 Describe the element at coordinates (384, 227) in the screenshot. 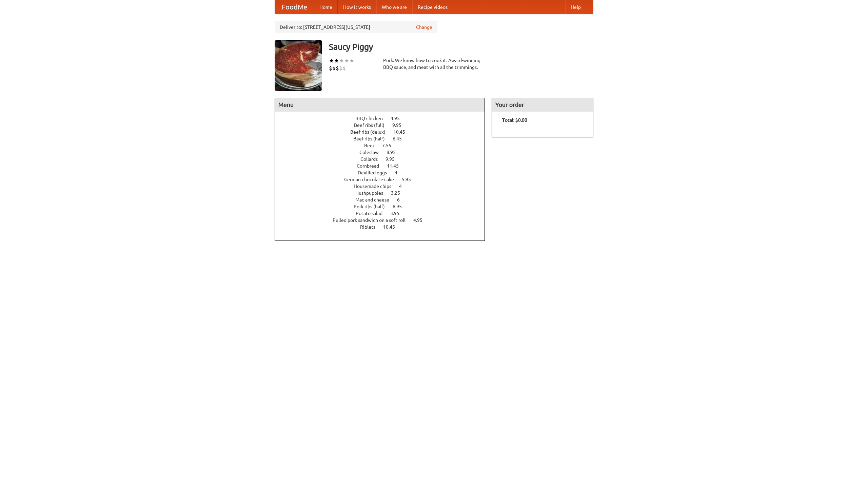

I see `a: Riblets 10.45` at that location.